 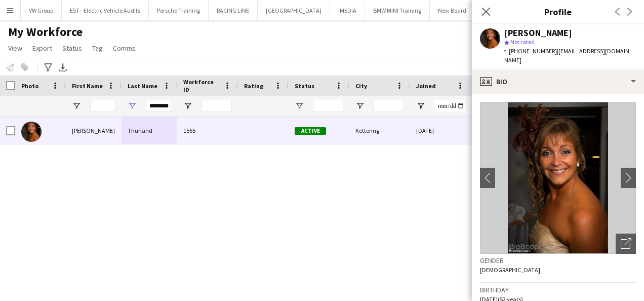 I want to click on button: VW Group, so click(x=41, y=10).